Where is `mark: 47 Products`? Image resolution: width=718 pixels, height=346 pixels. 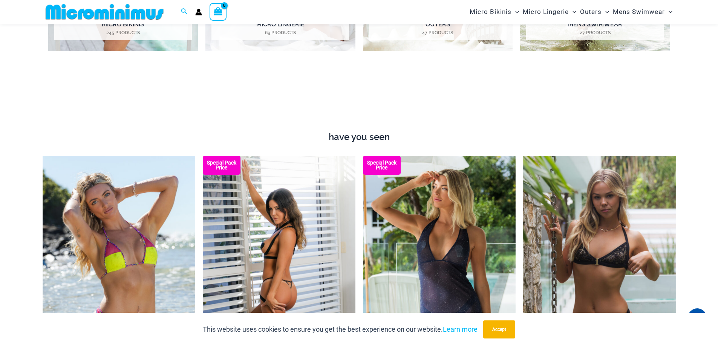
mark: 47 Products is located at coordinates (438, 33).